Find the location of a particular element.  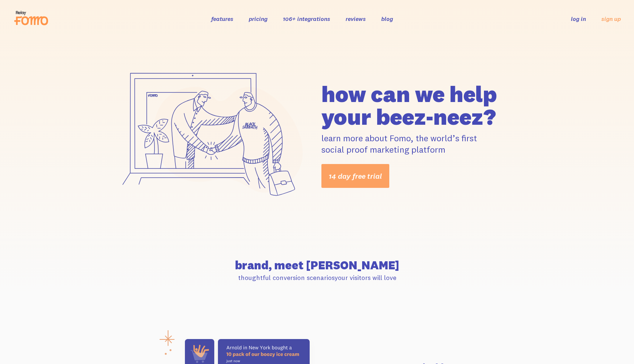

a: pricing is located at coordinates (258, 19).